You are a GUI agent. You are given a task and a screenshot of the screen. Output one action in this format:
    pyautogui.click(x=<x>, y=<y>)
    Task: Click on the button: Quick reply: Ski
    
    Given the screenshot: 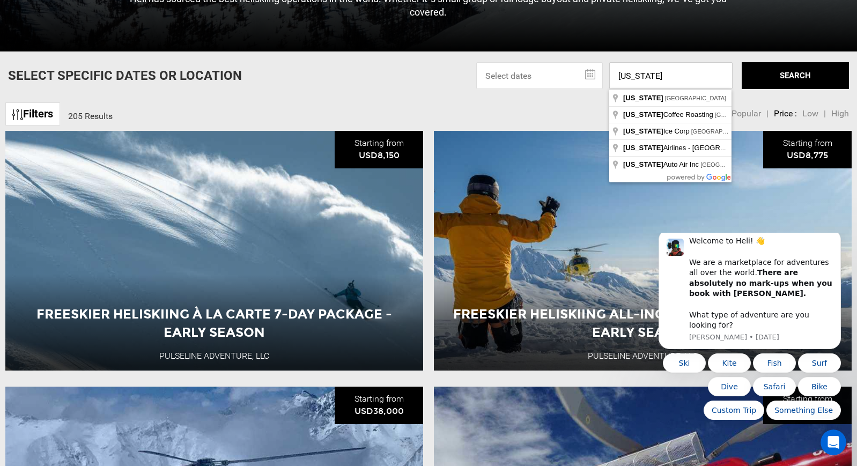 What is the action you would take?
    pyautogui.click(x=42, y=130)
    